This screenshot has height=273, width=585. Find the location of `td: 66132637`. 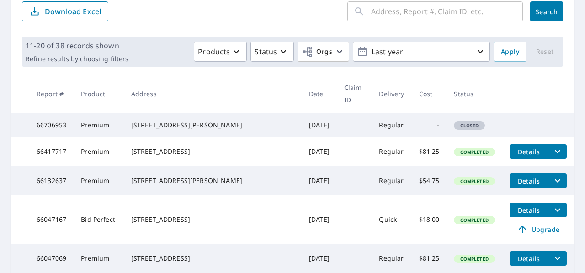

td: 66132637 is located at coordinates (51, 181).